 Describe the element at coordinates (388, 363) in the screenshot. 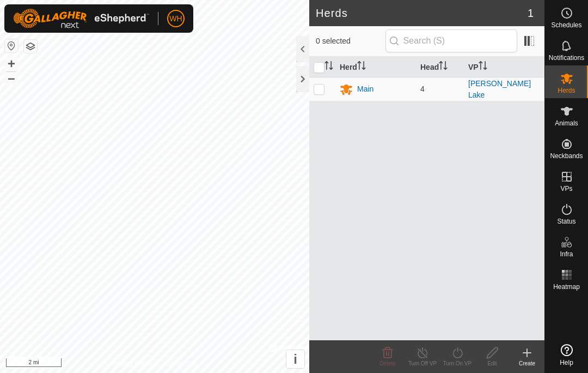

I see `span: Delete` at that location.